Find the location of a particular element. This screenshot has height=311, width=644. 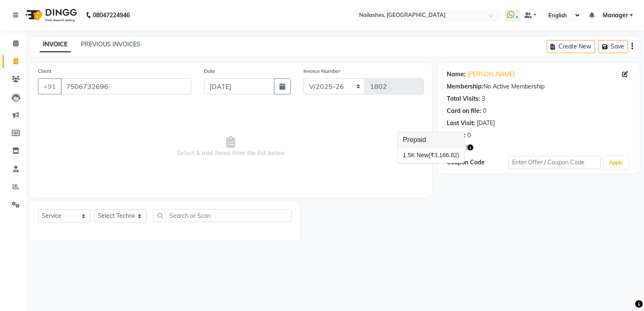

img: logo is located at coordinates (50, 15).